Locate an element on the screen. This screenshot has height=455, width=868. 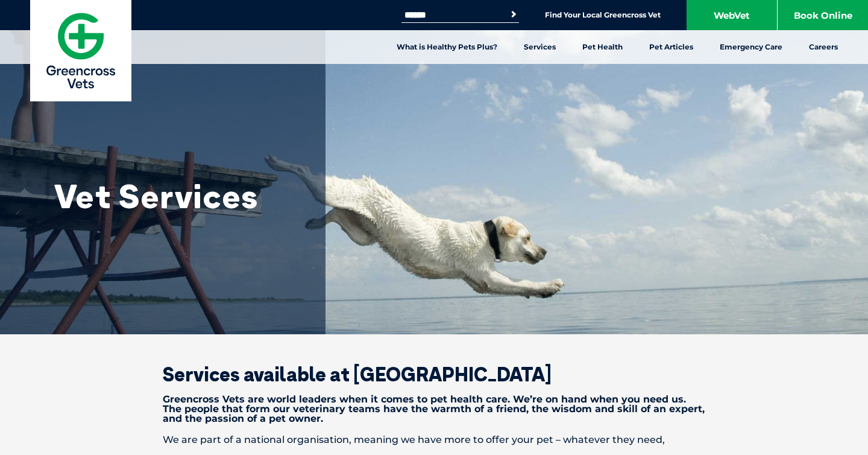
a: Services is located at coordinates (540, 47).